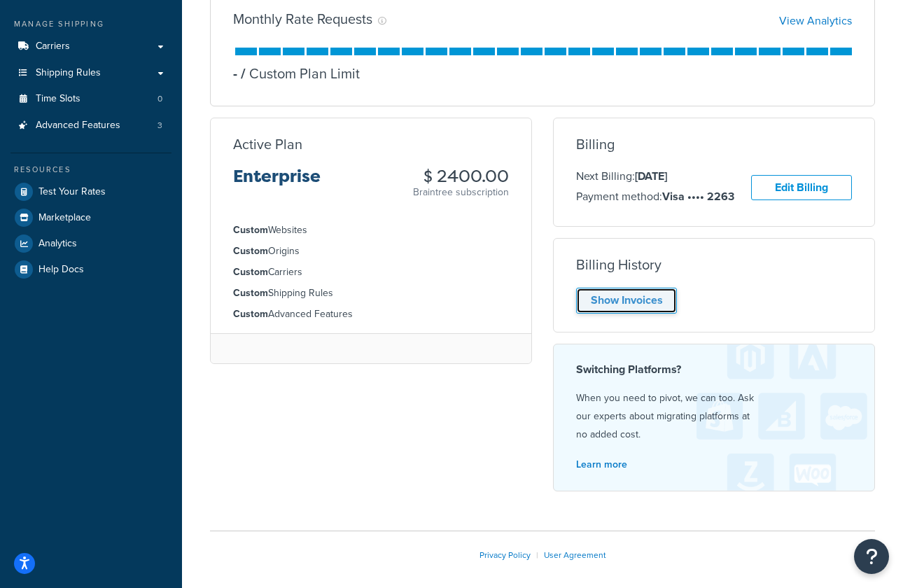 The width and height of the screenshot is (903, 588). Describe the element at coordinates (595, 145) in the screenshot. I see `h3: Billing` at that location.